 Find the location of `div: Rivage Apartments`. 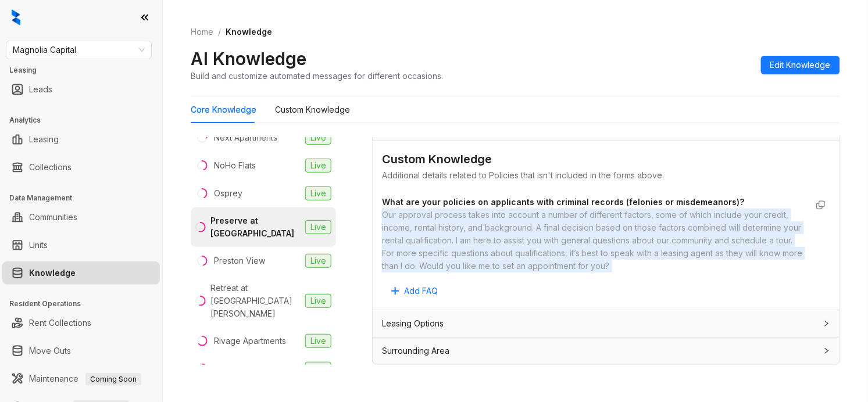

div: Rivage Apartments is located at coordinates (250, 341).